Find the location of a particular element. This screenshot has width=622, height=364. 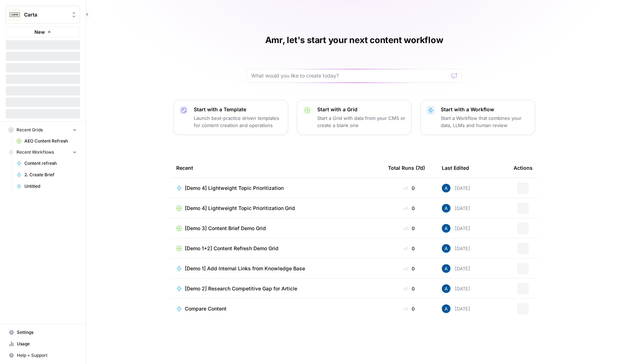

h1: Amr, let's start your next content workflow is located at coordinates (354, 40).